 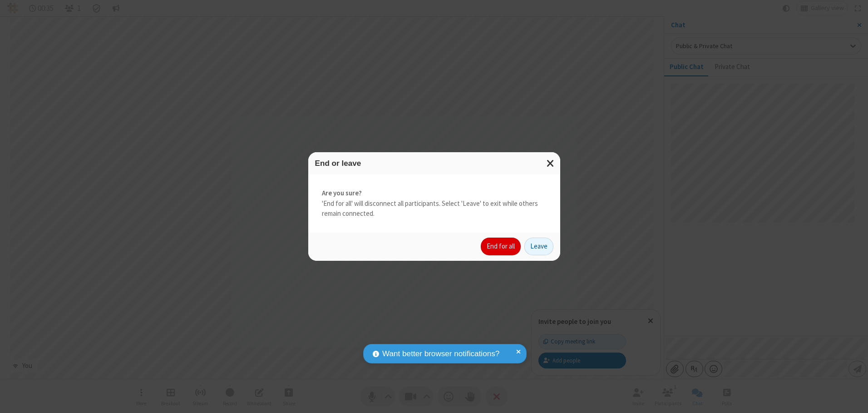 I want to click on button: Close modal, so click(x=551, y=163).